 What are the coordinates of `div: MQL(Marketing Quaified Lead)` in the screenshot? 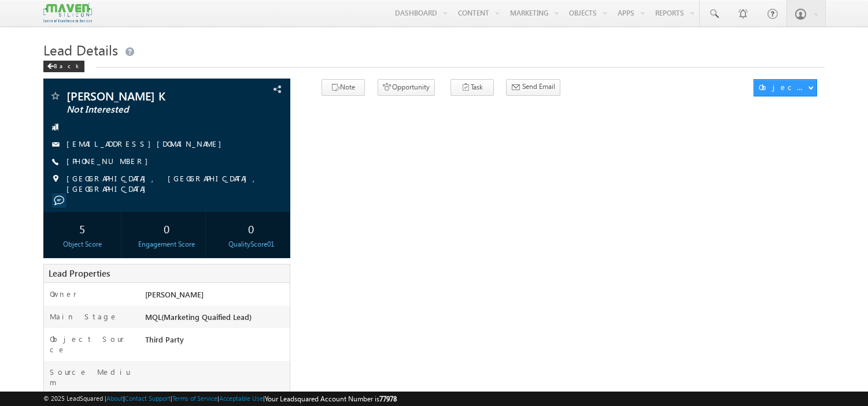 It's located at (216, 320).